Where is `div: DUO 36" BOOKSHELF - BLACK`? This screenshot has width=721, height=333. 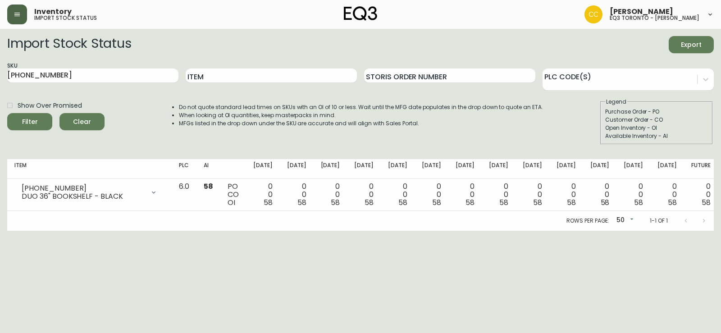 div: DUO 36" BOOKSHELF - BLACK is located at coordinates (83, 197).